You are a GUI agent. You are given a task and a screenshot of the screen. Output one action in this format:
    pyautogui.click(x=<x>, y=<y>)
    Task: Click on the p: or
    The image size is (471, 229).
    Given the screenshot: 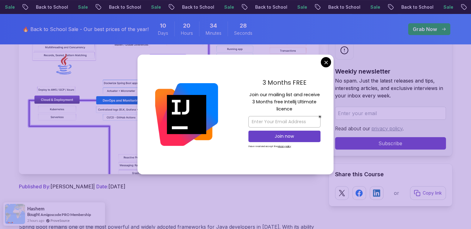 What is the action you would take?
    pyautogui.click(x=396, y=193)
    